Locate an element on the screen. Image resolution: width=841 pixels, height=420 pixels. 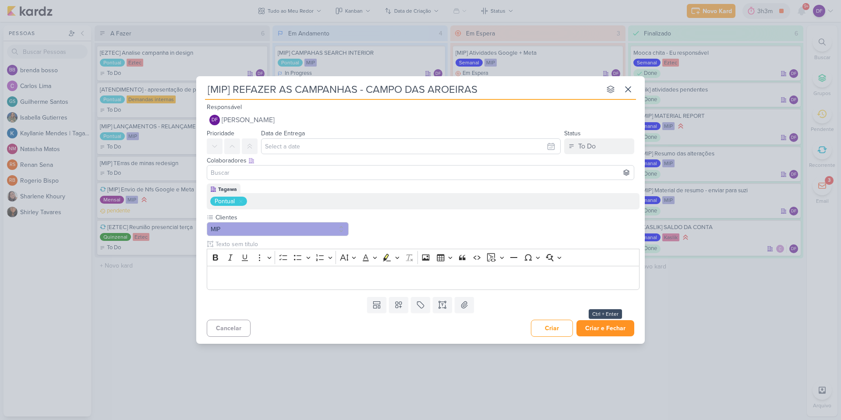
input: Kard Sem Título is located at coordinates (403, 89).